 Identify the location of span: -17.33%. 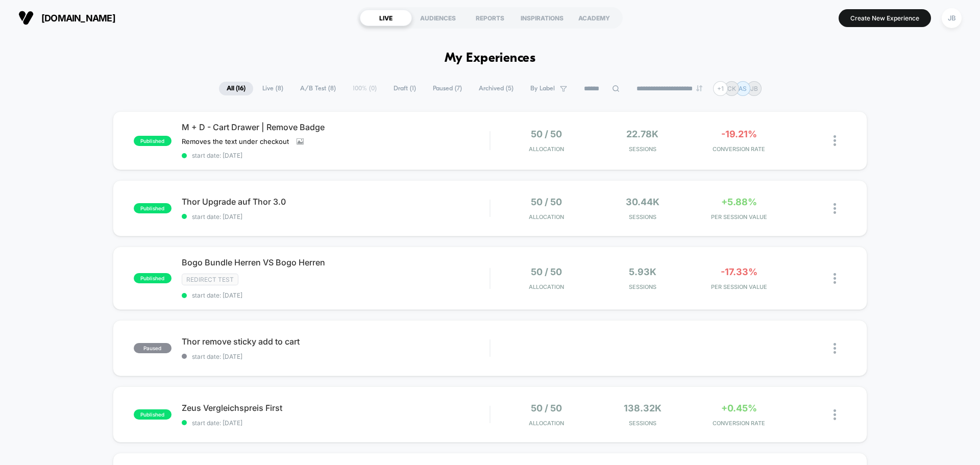
(739, 271).